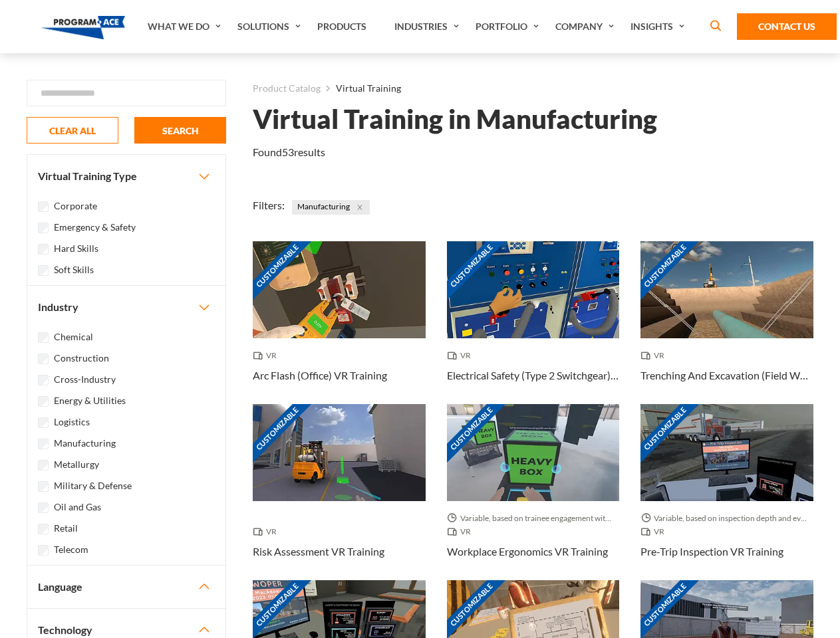 The width and height of the screenshot is (840, 638). What do you see at coordinates (43, 550) in the screenshot?
I see `input: Telecom` at bounding box center [43, 550].